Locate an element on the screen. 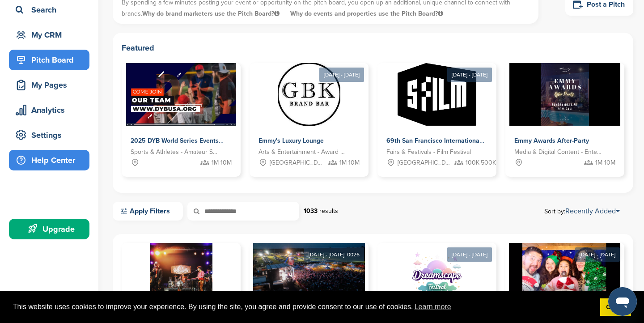 Image resolution: width=644 pixels, height=323 pixels. span: Sort by: is located at coordinates (582, 211).